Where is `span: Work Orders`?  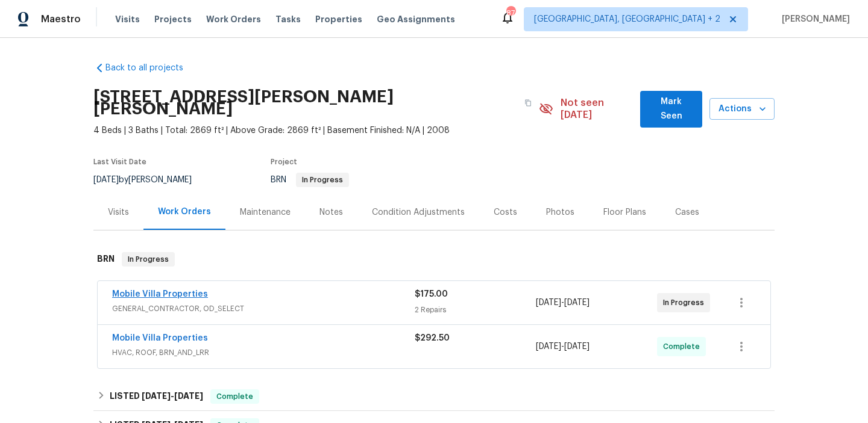 span: Work Orders is located at coordinates (233, 19).